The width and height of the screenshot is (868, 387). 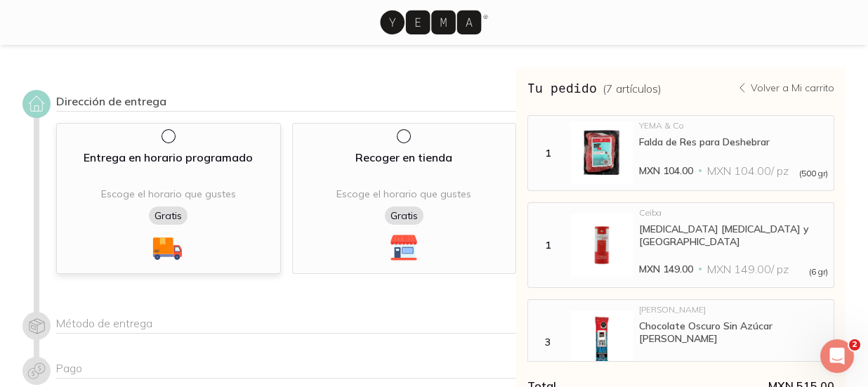 What do you see at coordinates (404, 157) in the screenshot?
I see `p: Recoger en tienda` at bounding box center [404, 157].